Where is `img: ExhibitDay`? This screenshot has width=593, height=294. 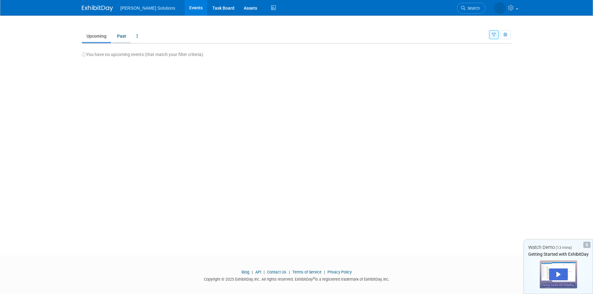 img: ExhibitDay is located at coordinates (97, 8).